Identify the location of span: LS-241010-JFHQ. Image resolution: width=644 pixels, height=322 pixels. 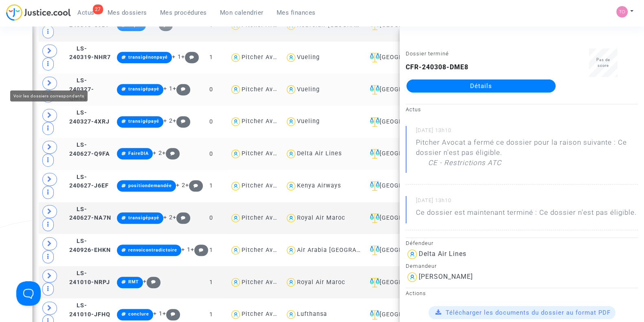
(90, 310).